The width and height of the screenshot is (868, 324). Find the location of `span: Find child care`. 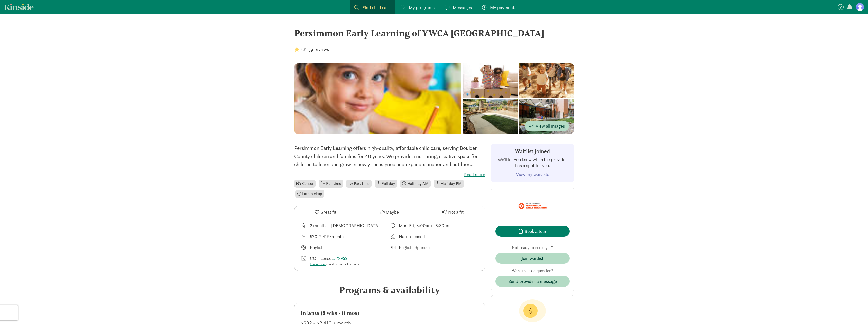

span: Find child care is located at coordinates (376, 7).